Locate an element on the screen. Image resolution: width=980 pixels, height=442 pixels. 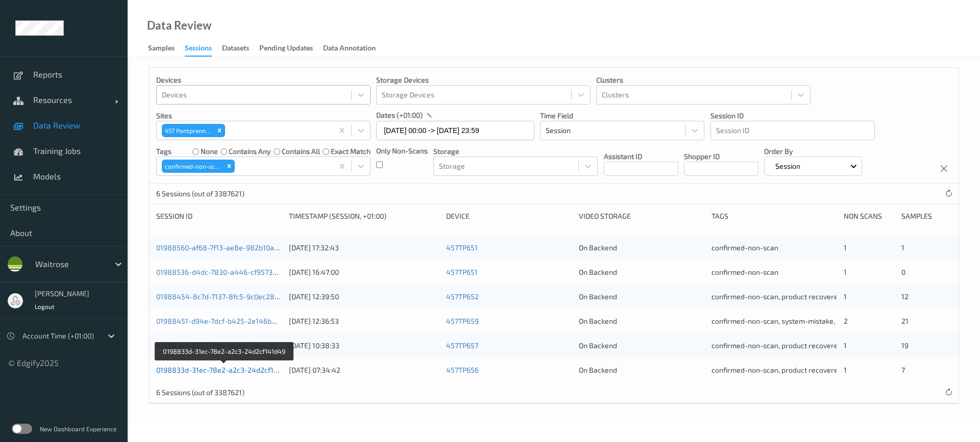
a: 457TP652 is located at coordinates (462, 296).